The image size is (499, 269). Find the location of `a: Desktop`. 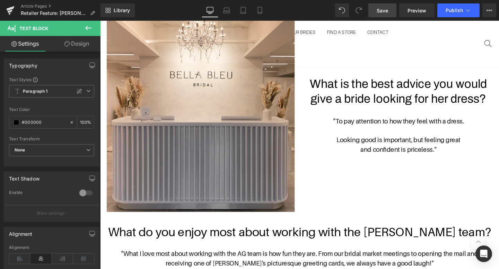

a: Desktop is located at coordinates (210, 10).